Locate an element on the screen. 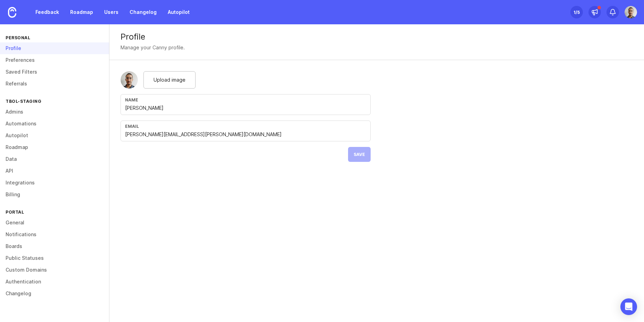 This screenshot has height=322, width=644. a: Autopilot is located at coordinates (179, 12).